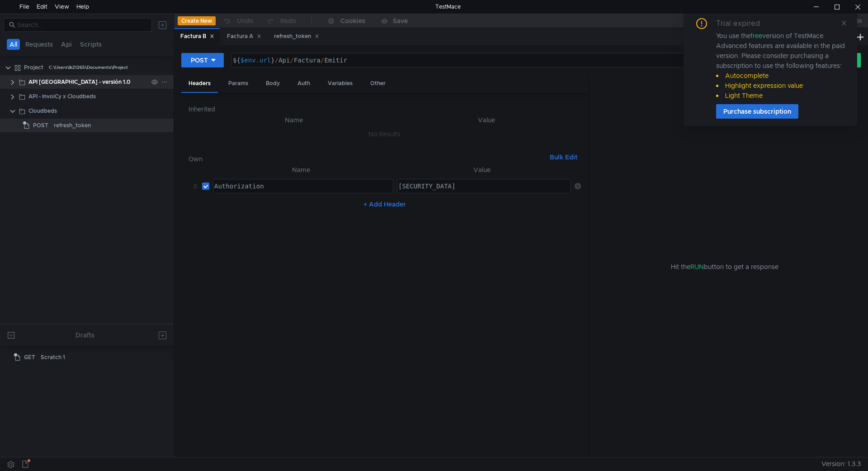 The width and height of the screenshot is (868, 471). I want to click on div: Factura B, so click(197, 36).